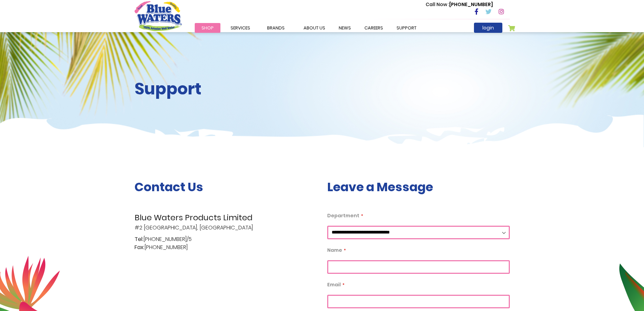  I want to click on span: Services, so click(240, 28).